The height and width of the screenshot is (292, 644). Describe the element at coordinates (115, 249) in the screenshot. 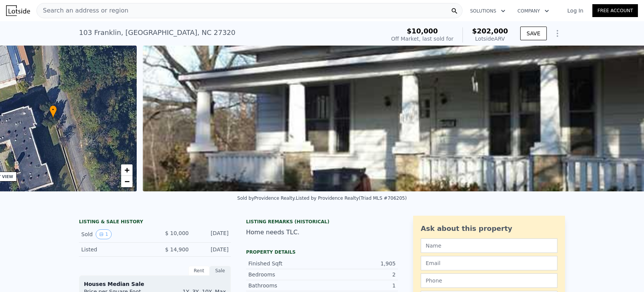

I see `div: Listed` at that location.